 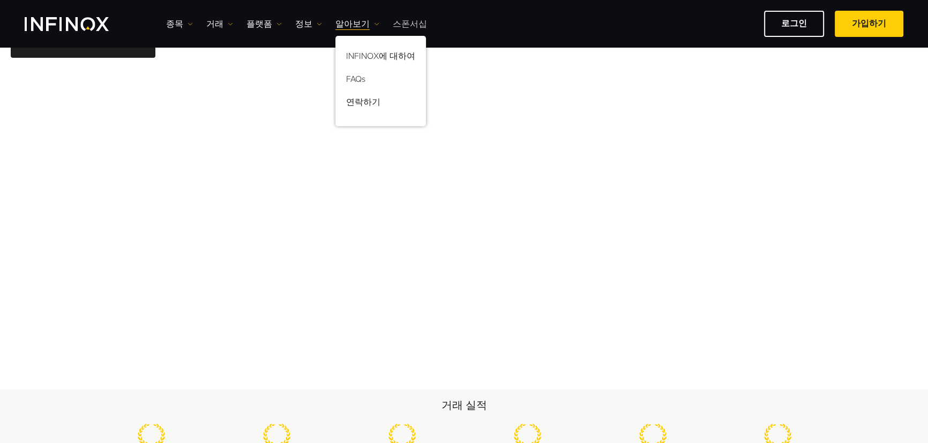 I want to click on a: 가입하기, so click(x=869, y=24).